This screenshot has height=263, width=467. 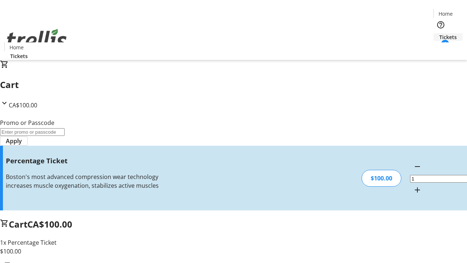 What do you see at coordinates (14, 141) in the screenshot?
I see `span: Apply` at bounding box center [14, 141].